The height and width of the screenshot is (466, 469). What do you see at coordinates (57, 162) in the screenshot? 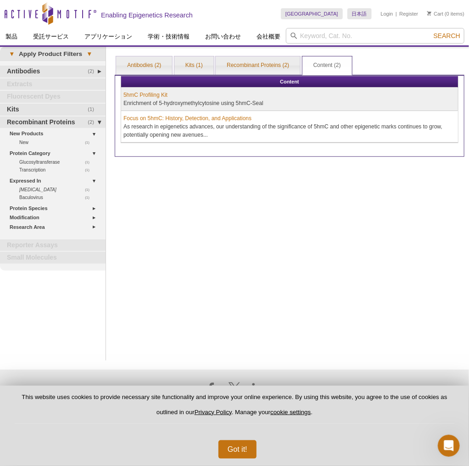
I see `a: (1)Glucosyltransferase` at bounding box center [57, 162].